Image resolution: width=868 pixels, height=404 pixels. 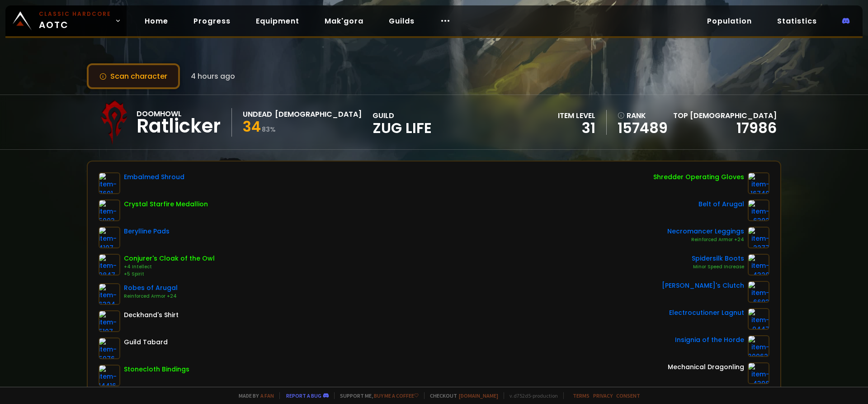 What do you see at coordinates (133, 76) in the screenshot?
I see `button: Scan character` at bounding box center [133, 76].